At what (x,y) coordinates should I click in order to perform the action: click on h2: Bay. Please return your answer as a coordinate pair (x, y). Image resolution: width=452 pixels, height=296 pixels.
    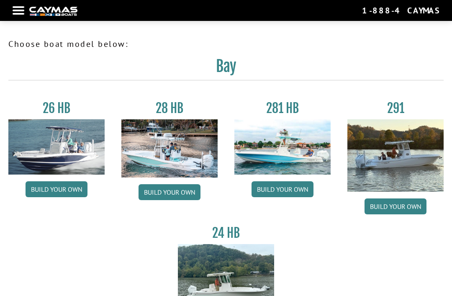
    Looking at the image, I should click on (226, 69).